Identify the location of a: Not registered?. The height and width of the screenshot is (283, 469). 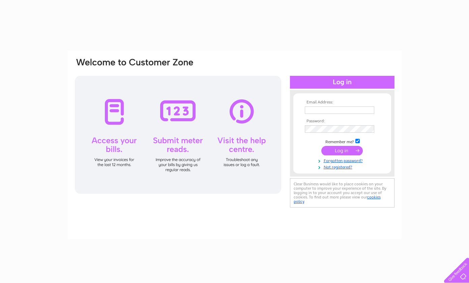
(343, 167).